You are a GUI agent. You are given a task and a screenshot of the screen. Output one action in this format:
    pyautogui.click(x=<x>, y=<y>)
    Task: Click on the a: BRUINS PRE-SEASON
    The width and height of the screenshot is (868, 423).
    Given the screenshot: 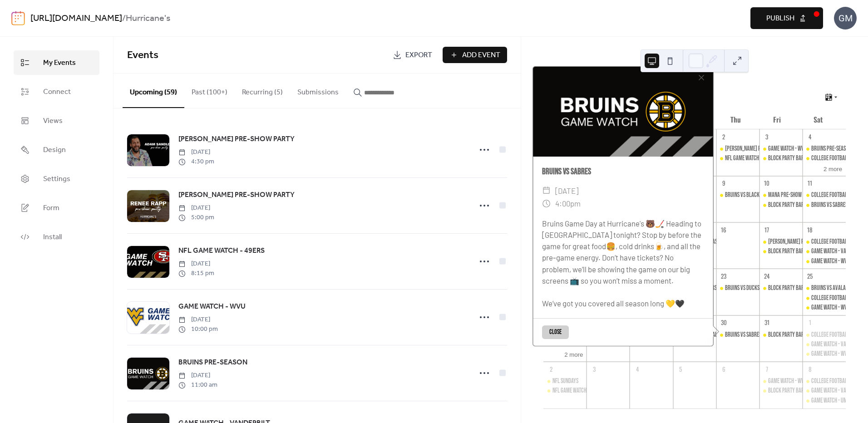 What is the action you would take?
    pyautogui.click(x=213, y=362)
    